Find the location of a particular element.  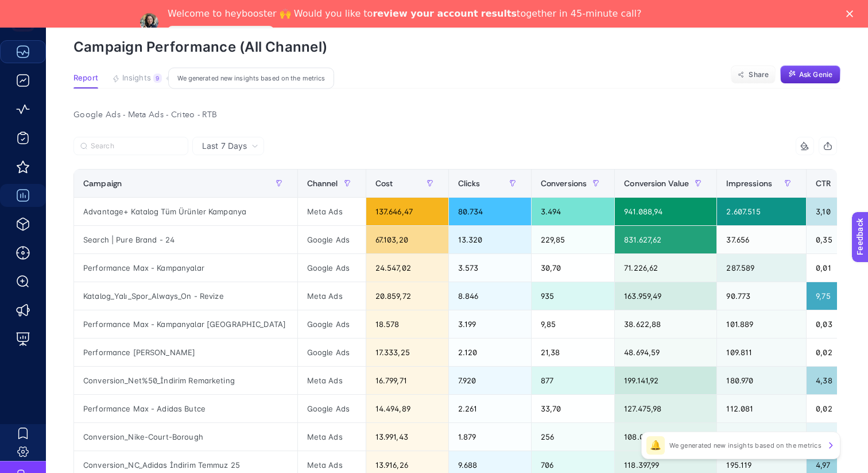

div: 229,85 is located at coordinates (573, 240).